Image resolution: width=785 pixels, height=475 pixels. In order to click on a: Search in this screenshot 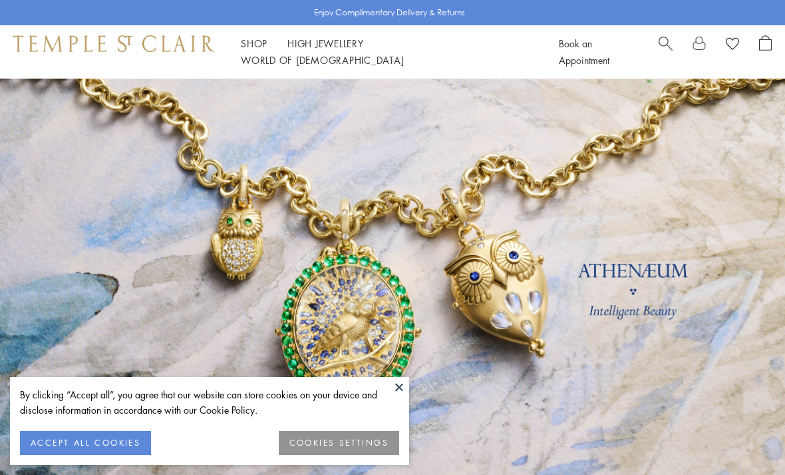, I will do `click(666, 52)`.